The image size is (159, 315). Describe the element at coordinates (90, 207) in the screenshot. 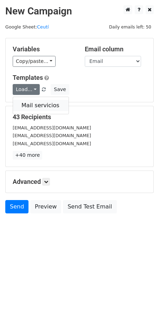

I see `a: Send Test Email` at that location.